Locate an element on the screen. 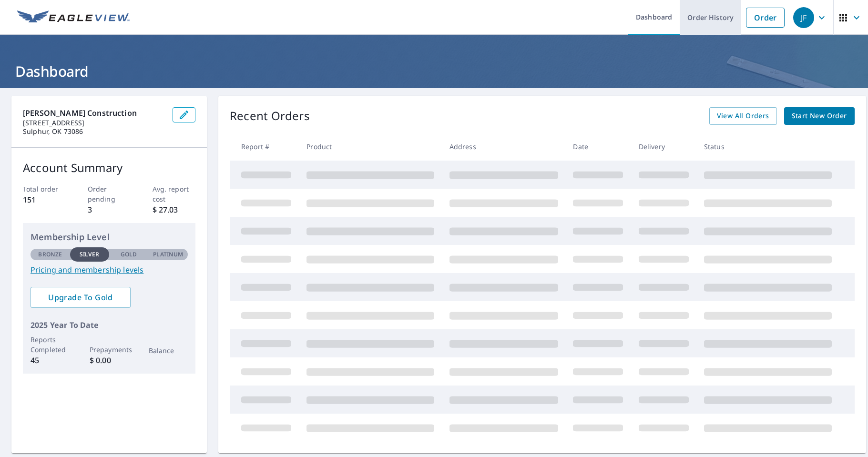 This screenshot has height=457, width=868. p: Bronze is located at coordinates (50, 255).